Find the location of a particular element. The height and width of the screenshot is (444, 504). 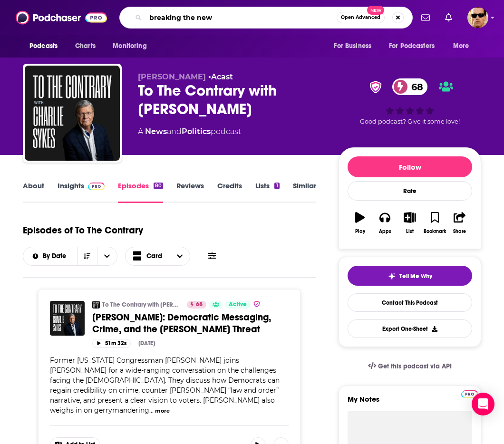

a: Contact This Podcast is located at coordinates (409, 302).